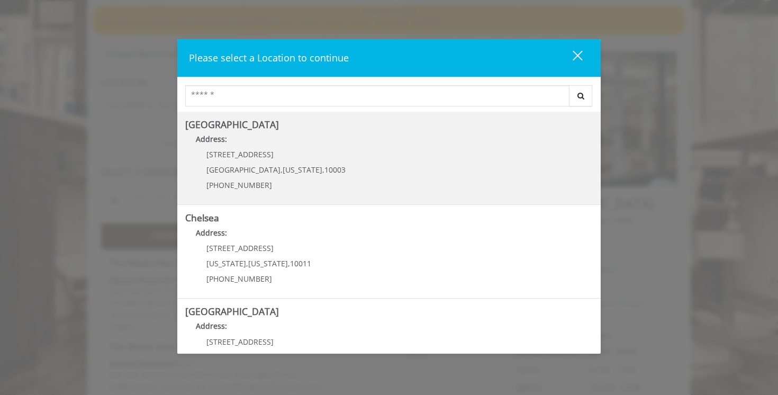 This screenshot has height=395, width=778. What do you see at coordinates (202, 218) in the screenshot?
I see `b: Chelsea` at bounding box center [202, 218].